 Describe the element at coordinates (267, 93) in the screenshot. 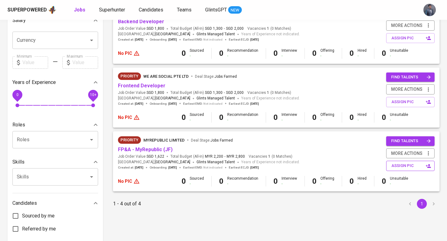

I see `span: 1` at that location.